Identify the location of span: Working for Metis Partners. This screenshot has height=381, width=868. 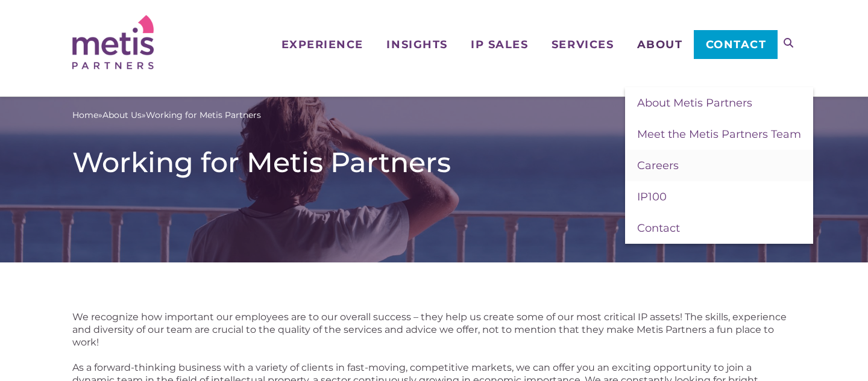
(203, 115).